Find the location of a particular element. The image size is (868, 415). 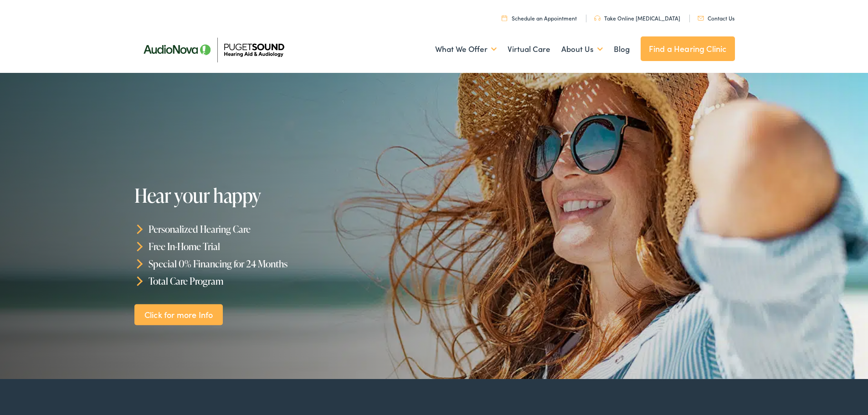

li: Special 0% Financing for 24 Months is located at coordinates (287, 264).